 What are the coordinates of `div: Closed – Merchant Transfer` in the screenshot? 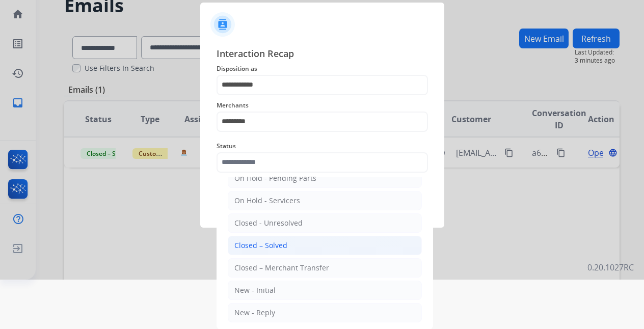 It's located at (282, 268).